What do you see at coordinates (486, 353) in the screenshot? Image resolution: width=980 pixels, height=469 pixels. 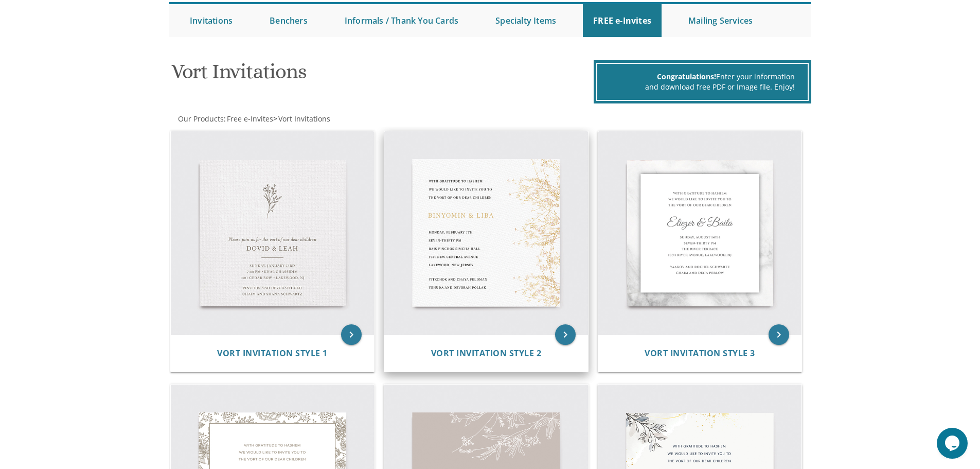 I see `span: Vort Invitation Style 2` at bounding box center [486, 353].